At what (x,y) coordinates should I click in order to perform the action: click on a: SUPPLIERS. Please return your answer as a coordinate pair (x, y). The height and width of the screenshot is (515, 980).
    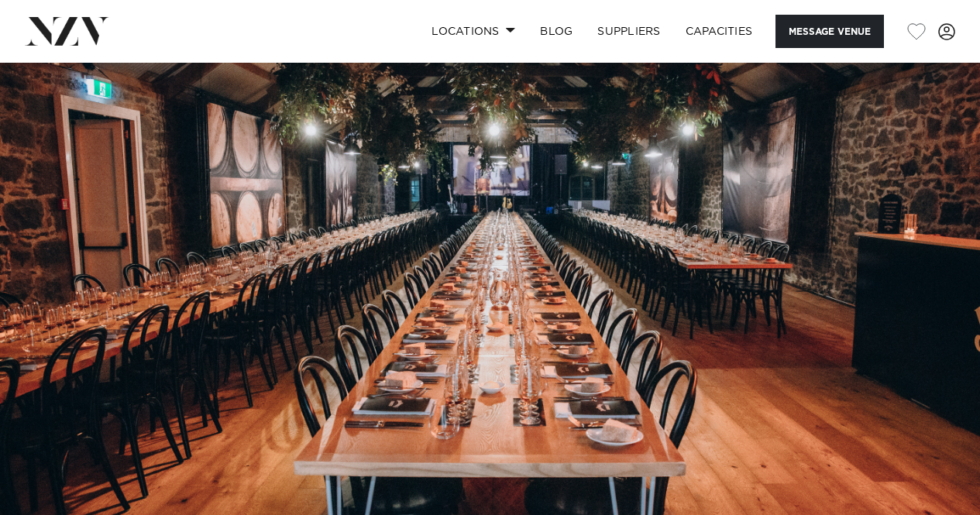
    Looking at the image, I should click on (628, 31).